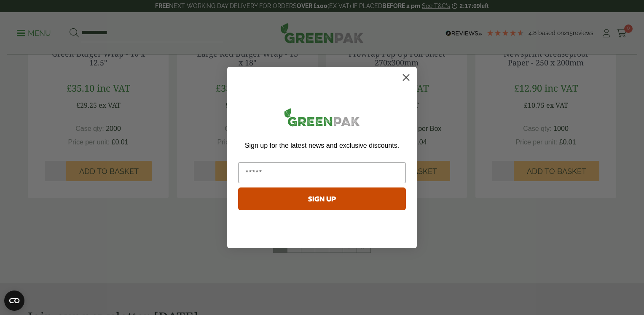 This screenshot has width=644, height=315. I want to click on button: Close dialog, so click(406, 77).